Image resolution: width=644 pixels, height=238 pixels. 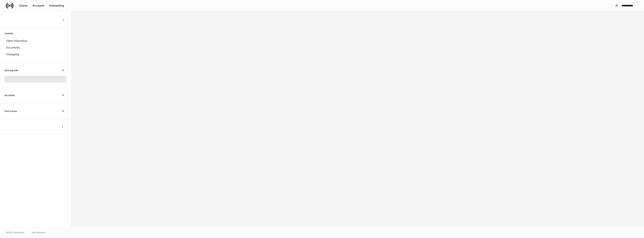 What do you see at coordinates (13, 48) in the screenshot?
I see `p: Documents` at bounding box center [13, 48].